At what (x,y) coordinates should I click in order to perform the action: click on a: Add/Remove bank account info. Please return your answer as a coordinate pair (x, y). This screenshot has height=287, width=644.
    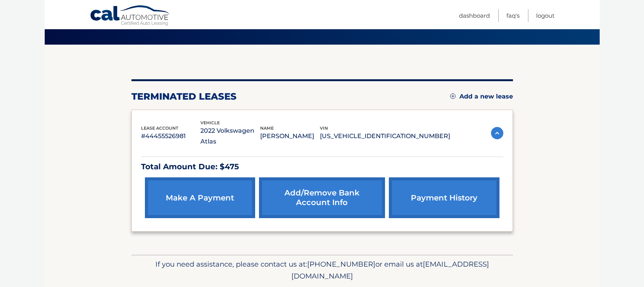
    Looking at the image, I should click on (322, 198).